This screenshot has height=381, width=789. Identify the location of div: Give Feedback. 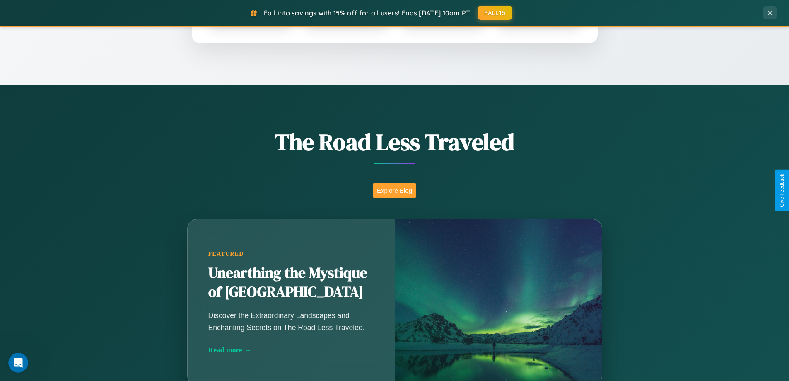
(782, 190).